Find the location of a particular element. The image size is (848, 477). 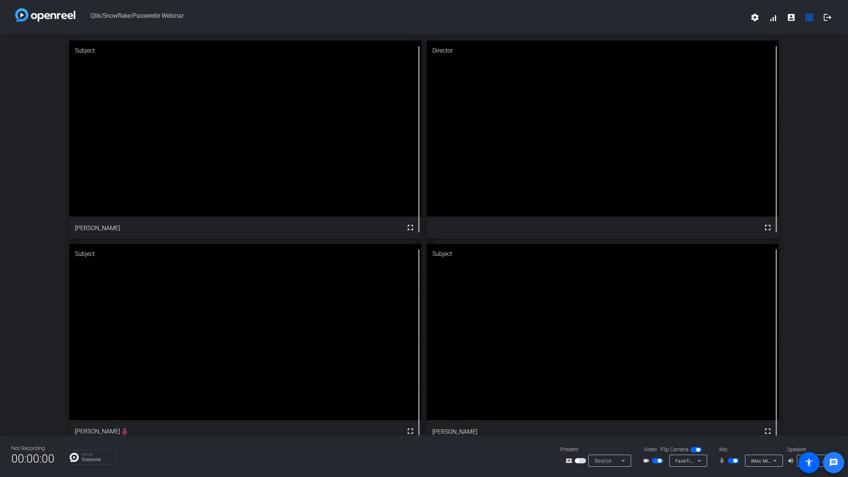

span: Flip Camera is located at coordinates (675, 450).